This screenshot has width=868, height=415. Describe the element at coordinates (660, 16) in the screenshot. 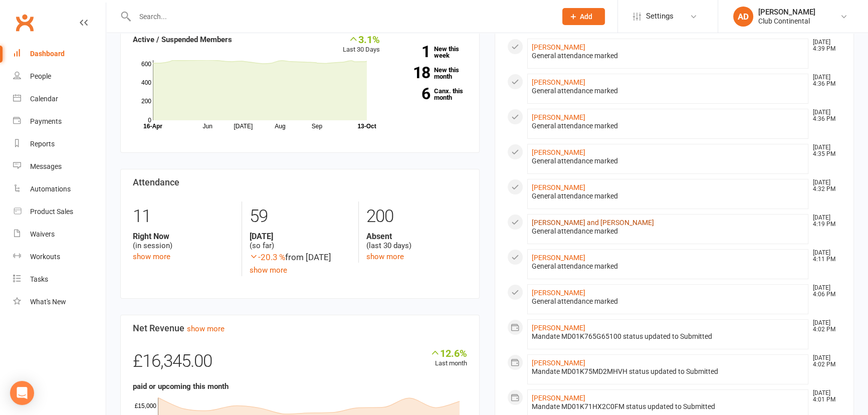

I see `span: Settings` at that location.